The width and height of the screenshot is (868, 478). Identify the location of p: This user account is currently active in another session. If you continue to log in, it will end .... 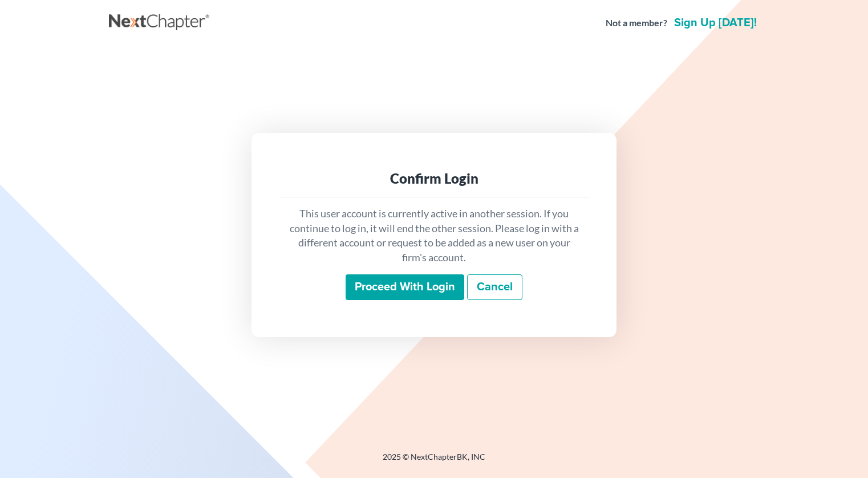
(434, 235).